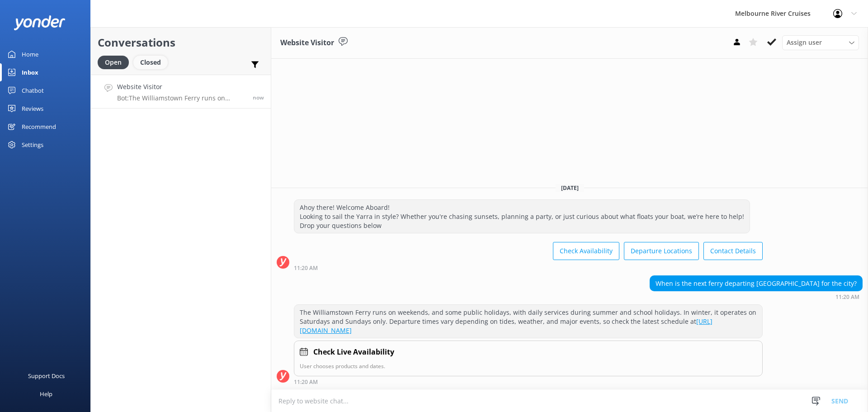 This screenshot has width=868, height=412. Describe the element at coordinates (258, 97) in the screenshot. I see `span: Aug 29 2025 11:20am (UTC +10:00) Australia/Sydney` at that location.